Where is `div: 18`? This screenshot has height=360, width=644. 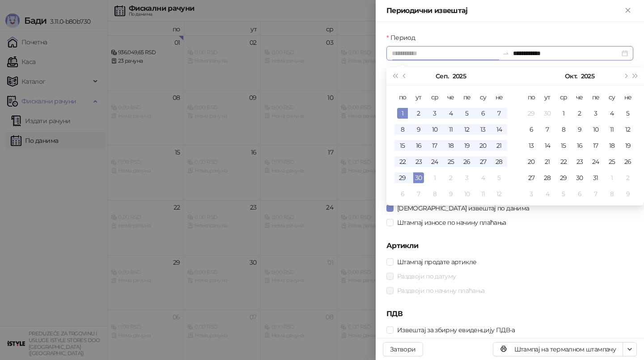 div: 18 is located at coordinates (451, 145).